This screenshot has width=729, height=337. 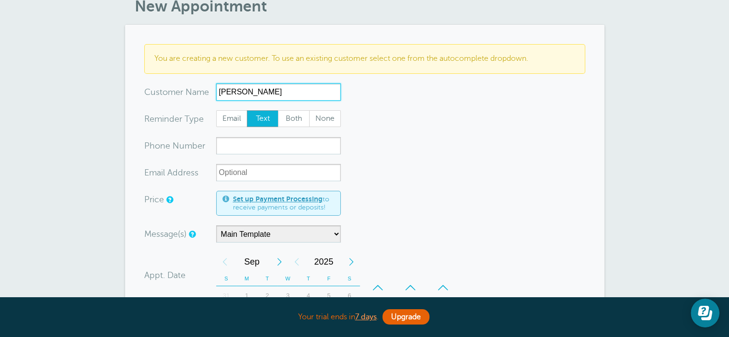 I want to click on a: Upgrade, so click(x=406, y=317).